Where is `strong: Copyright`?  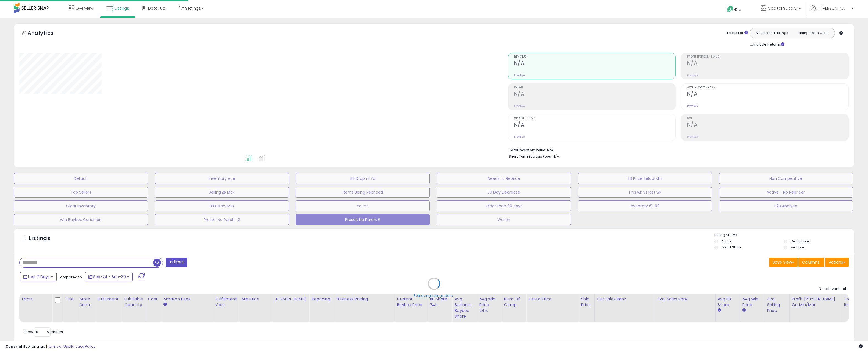 strong: Copyright is located at coordinates (16, 346).